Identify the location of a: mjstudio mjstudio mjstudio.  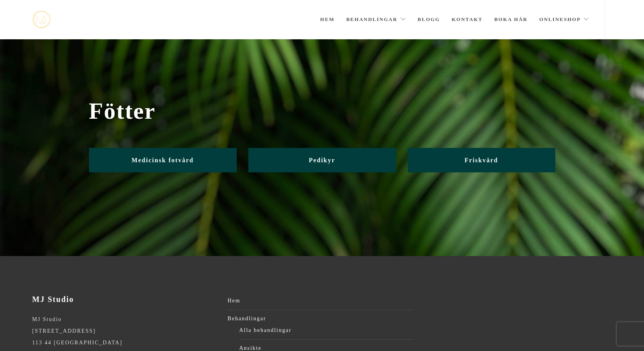
(41, 19).